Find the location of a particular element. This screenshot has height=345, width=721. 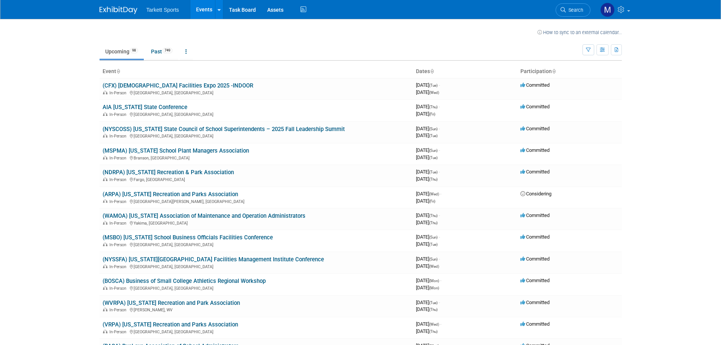

span: Tarkett Sports is located at coordinates (163, 10).